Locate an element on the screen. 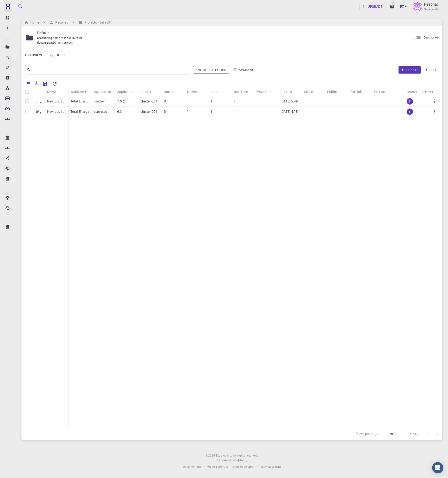  button: Columns is located at coordinates (28, 83).